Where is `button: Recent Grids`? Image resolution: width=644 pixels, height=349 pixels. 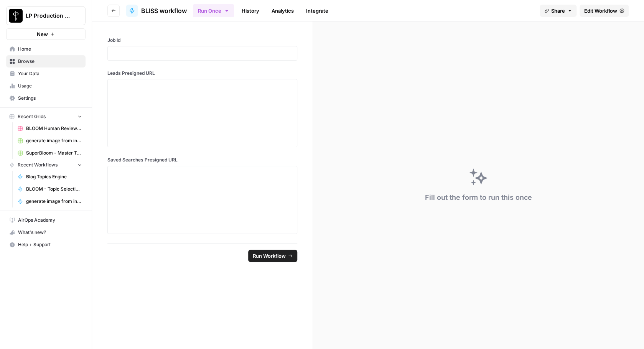 button: Recent Grids is located at coordinates (45, 117).